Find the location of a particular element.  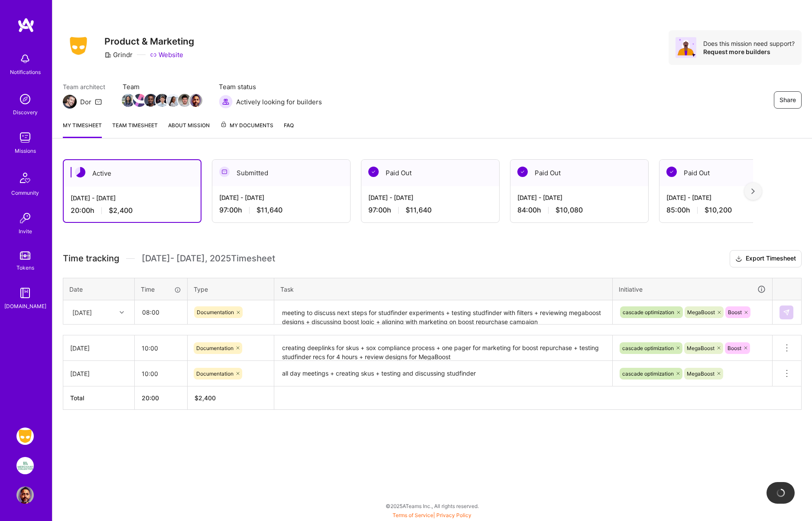

div: 85:00 h is located at coordinates (729, 210).